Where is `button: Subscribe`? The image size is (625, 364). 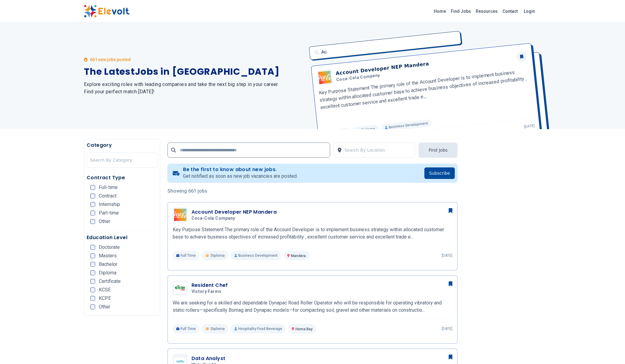 button: Subscribe is located at coordinates (439, 173).